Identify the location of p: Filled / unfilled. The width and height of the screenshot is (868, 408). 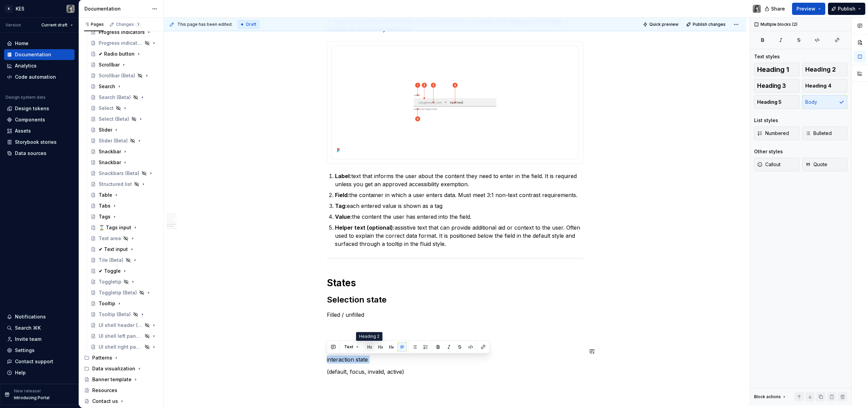
(455, 315).